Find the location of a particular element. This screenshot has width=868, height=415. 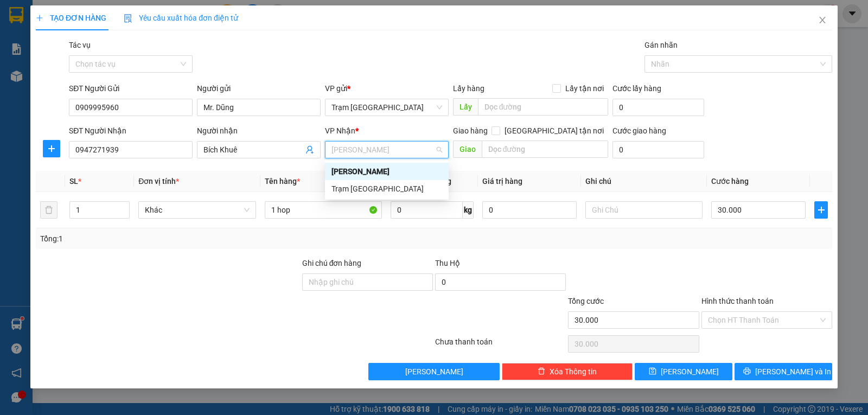

span: Giao is located at coordinates (467, 149).